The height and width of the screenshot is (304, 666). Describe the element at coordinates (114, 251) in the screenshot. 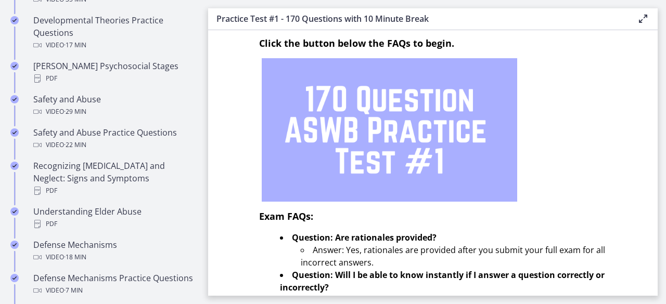

I see `div: Defense Mechanisms` at that location.